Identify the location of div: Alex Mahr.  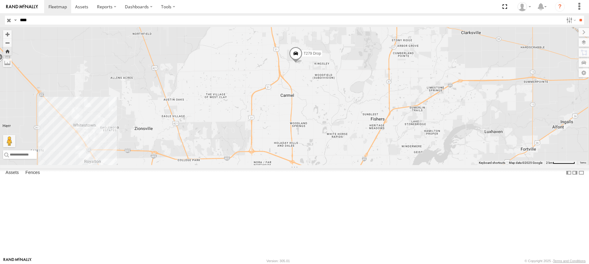
(525, 7).